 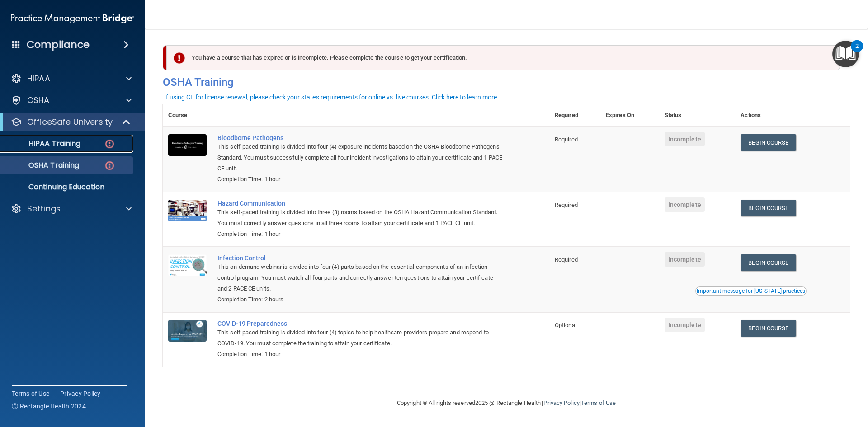 I want to click on p: OSHA, so click(x=38, y=101).